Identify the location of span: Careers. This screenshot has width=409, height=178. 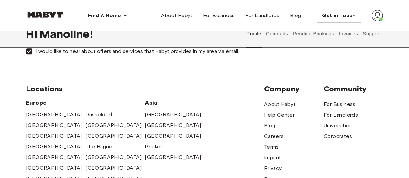
(274, 137).